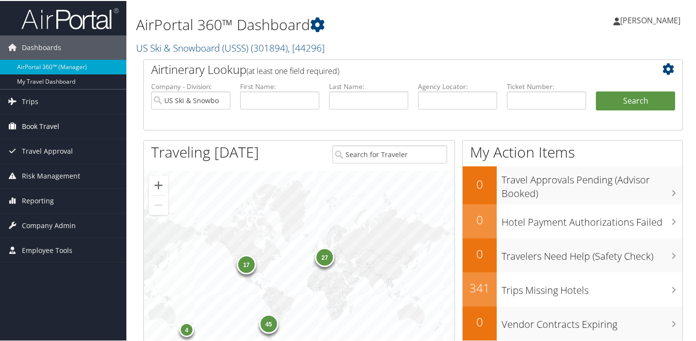 Image resolution: width=696 pixels, height=341 pixels. I want to click on span: Dashboards, so click(41, 47).